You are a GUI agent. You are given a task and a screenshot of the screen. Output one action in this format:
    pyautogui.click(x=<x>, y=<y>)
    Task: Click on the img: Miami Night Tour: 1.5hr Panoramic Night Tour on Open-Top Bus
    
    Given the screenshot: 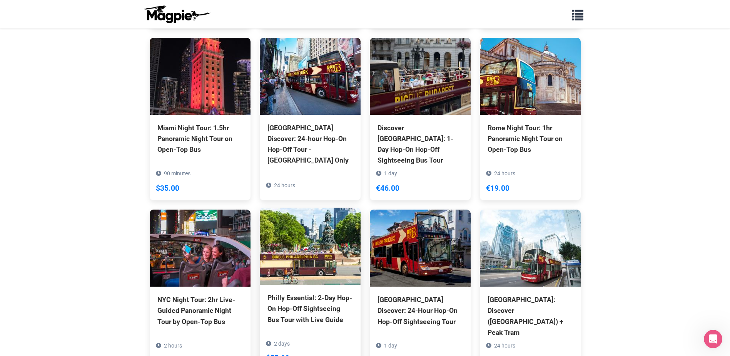 What is the action you would take?
    pyautogui.click(x=200, y=76)
    